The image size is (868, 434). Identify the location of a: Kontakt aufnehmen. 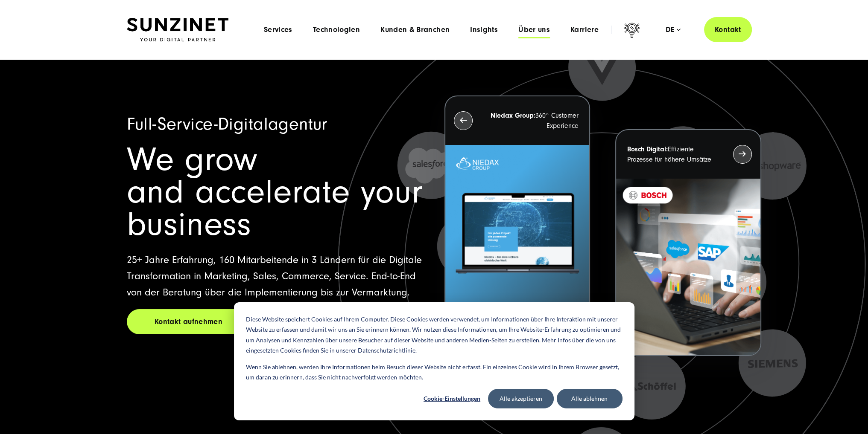
(189, 321).